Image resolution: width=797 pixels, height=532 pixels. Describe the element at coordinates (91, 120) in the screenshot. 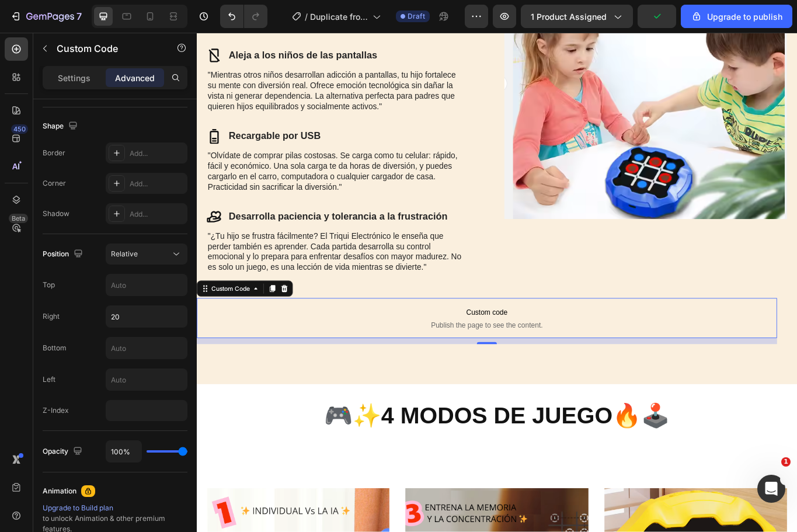

I see `strong: Recargable por USB` at that location.